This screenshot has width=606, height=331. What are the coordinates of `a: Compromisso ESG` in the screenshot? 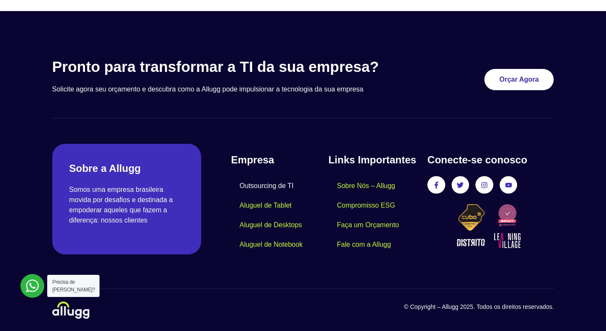 It's located at (366, 205).